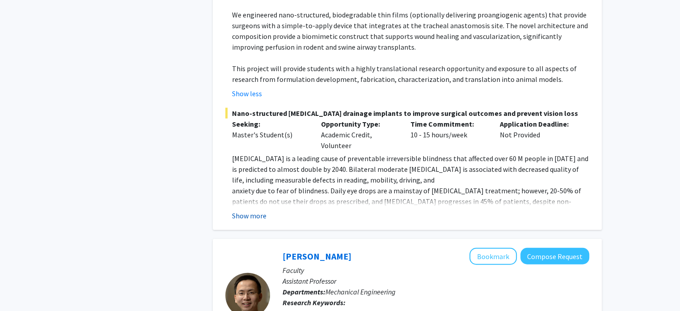 This screenshot has height=311, width=680. What do you see at coordinates (314, 302) in the screenshot?
I see `b: Research Keywords:` at bounding box center [314, 302].